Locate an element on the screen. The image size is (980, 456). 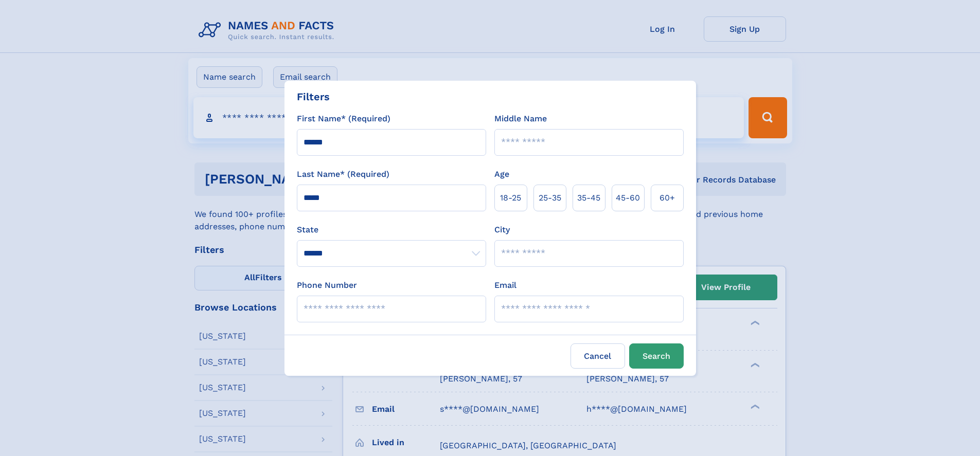
span: 35‑45 is located at coordinates (588, 198).